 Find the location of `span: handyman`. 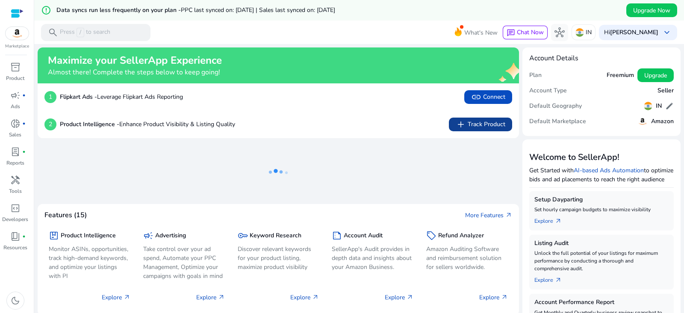

span: handyman is located at coordinates (15, 180).